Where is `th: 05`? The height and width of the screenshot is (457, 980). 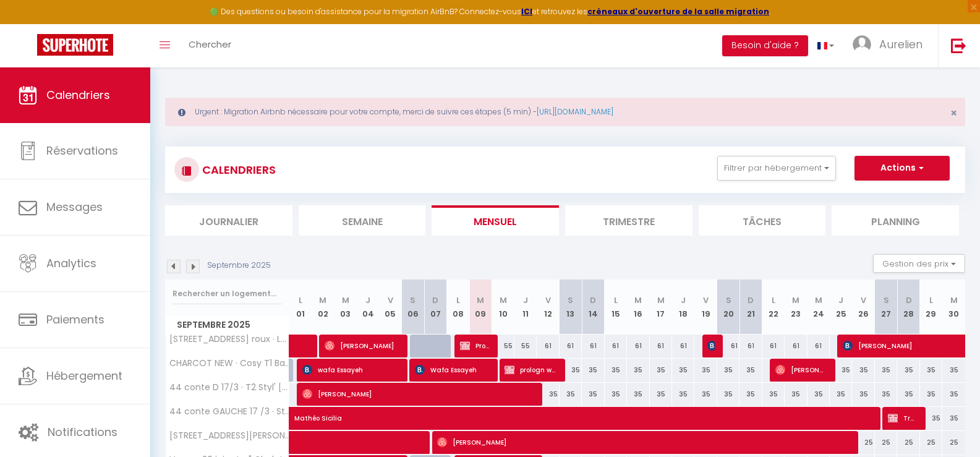
th: 05 is located at coordinates (390, 306).